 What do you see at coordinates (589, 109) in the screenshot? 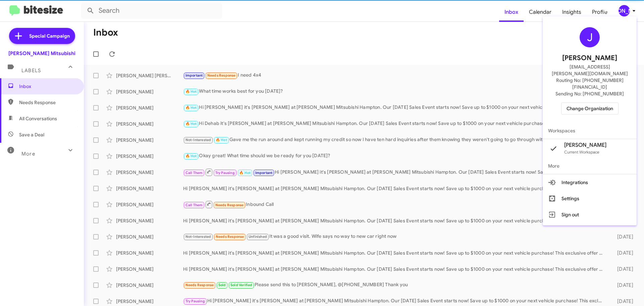
I see `button: Change Organization` at bounding box center [589, 109].